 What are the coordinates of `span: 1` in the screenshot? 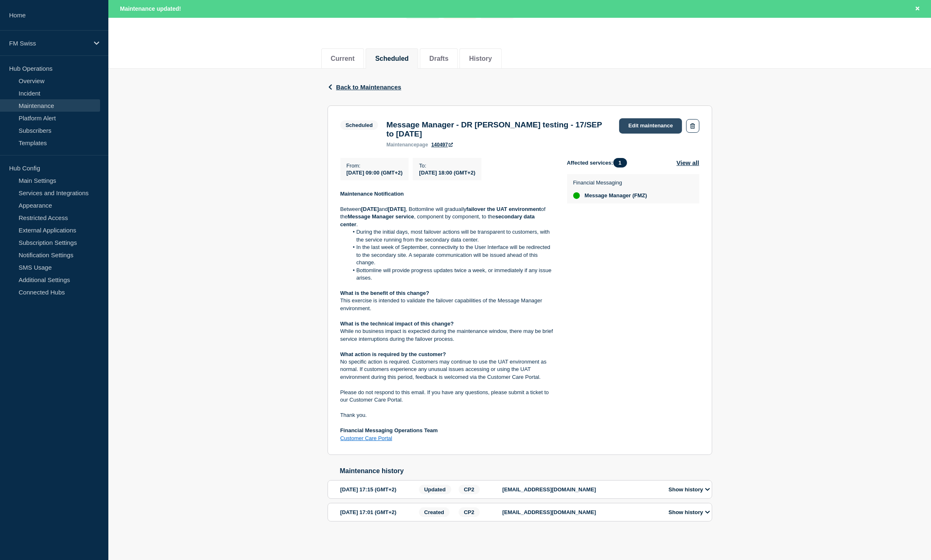 It's located at (620, 162).